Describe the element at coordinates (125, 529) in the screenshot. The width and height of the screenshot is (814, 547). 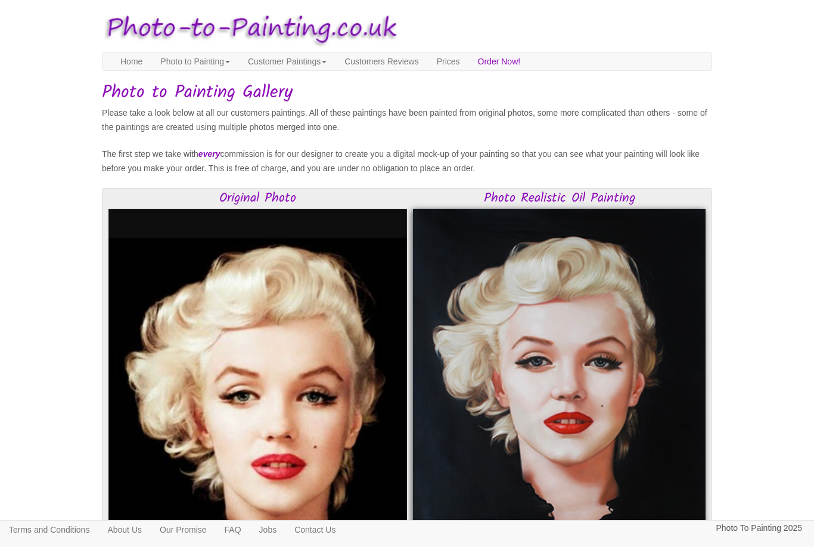
I see `a: About Us` at that location.